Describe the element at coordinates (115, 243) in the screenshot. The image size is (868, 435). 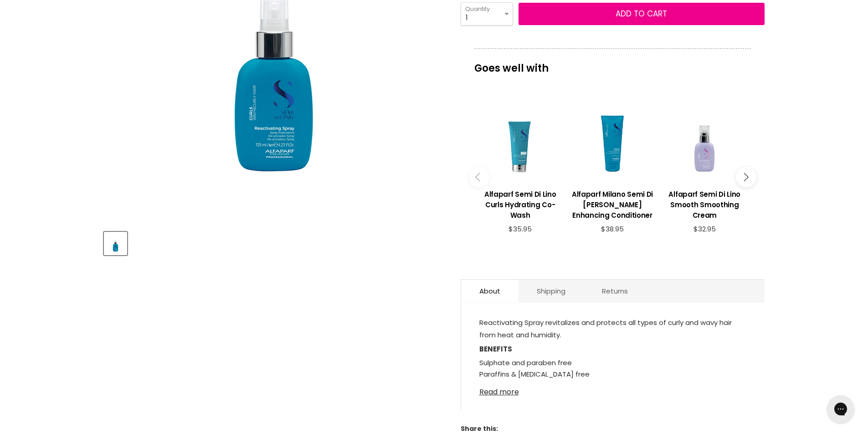
I see `img: Alfaparf Semi Di Lino Curls Reactivating Spray` at that location.